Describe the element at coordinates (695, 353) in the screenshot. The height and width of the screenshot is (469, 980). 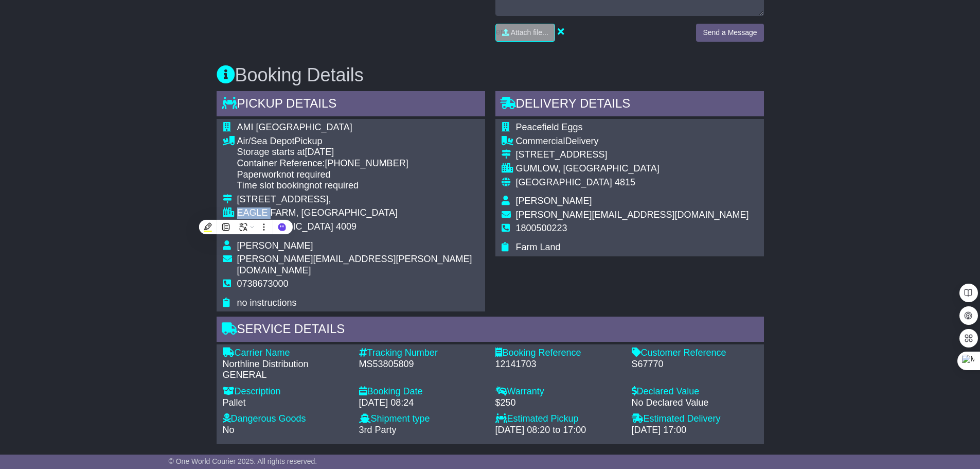
I see `div: Customer Reference` at that location.